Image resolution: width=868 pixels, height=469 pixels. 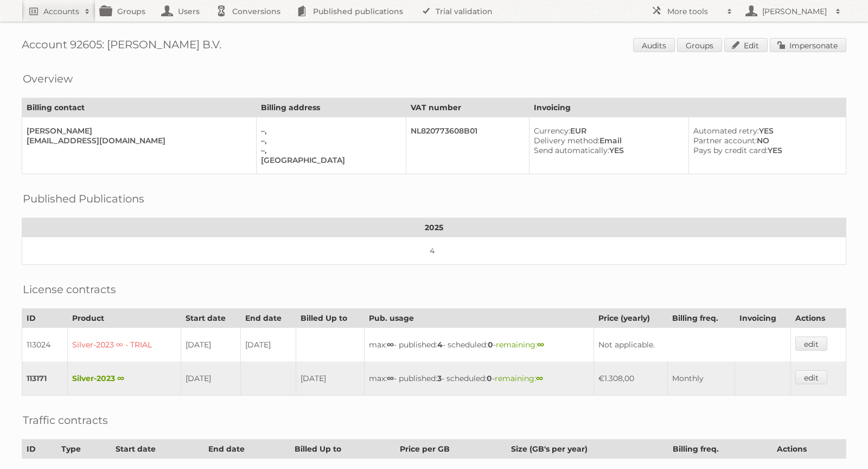 What do you see at coordinates (124, 318) in the screenshot?
I see `th: Product` at bounding box center [124, 318].